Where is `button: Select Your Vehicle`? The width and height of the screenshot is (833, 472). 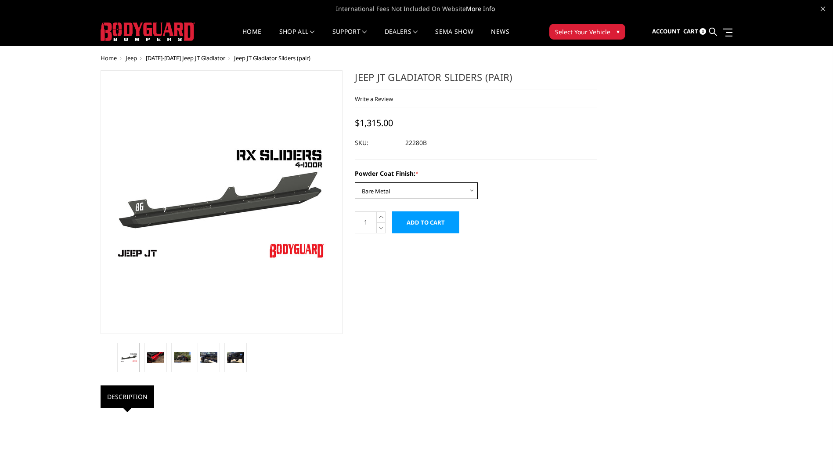 button: Select Your Vehicle is located at coordinates (587, 32).